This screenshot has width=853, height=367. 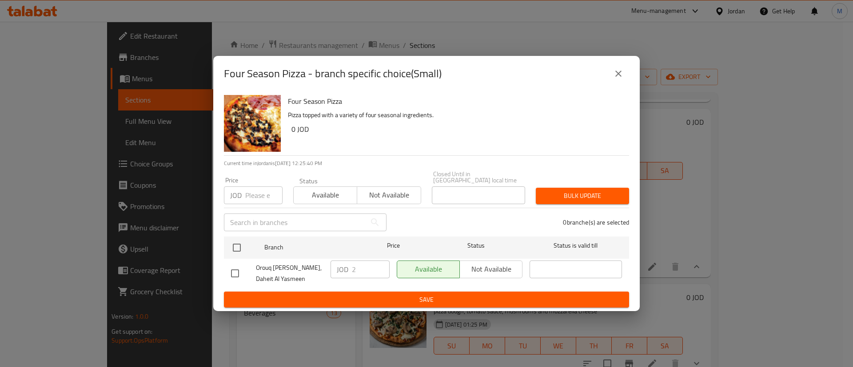 What do you see at coordinates (426, 300) in the screenshot?
I see `button: Save` at bounding box center [426, 300].